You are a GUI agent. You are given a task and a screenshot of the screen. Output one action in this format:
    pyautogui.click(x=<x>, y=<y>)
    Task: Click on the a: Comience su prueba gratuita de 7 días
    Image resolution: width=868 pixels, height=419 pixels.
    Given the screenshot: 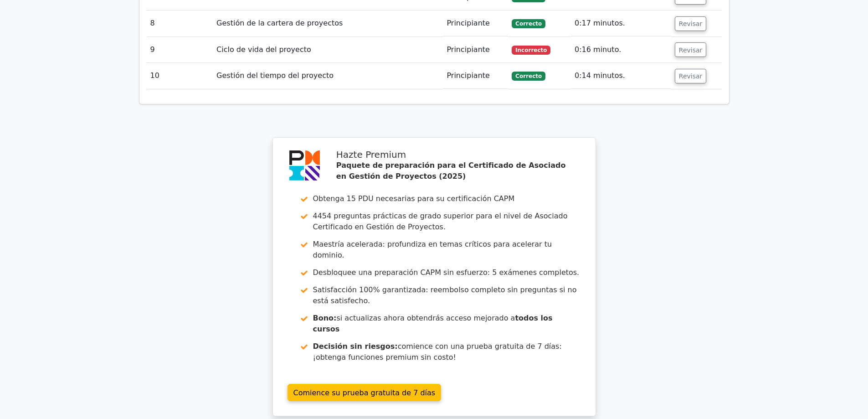 What is the action you would take?
    pyautogui.click(x=365, y=393)
    